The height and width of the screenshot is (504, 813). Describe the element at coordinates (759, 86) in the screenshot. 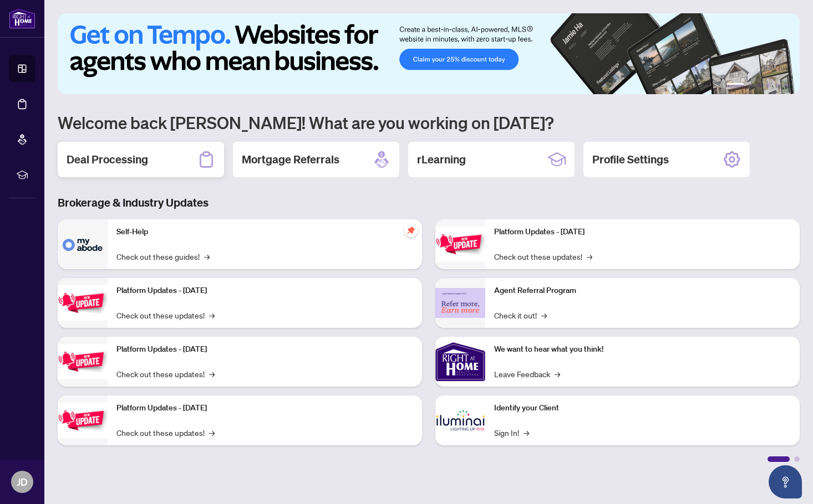

I see `button: 3` at that location.